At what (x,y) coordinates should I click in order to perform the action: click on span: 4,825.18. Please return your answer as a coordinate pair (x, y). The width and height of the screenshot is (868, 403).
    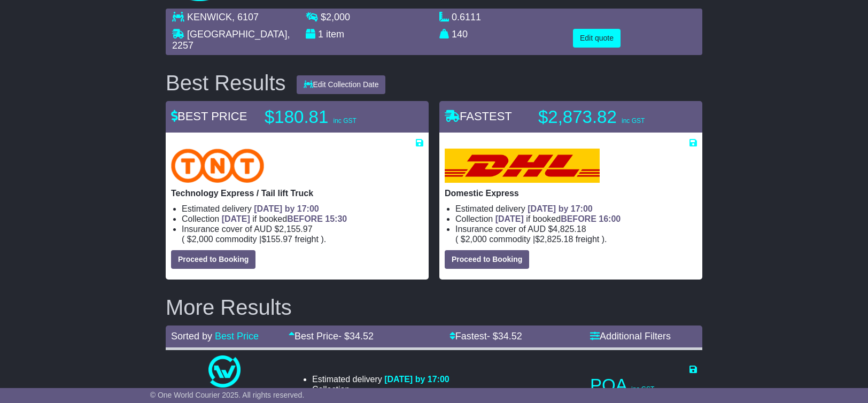
    Looking at the image, I should click on (570, 229).